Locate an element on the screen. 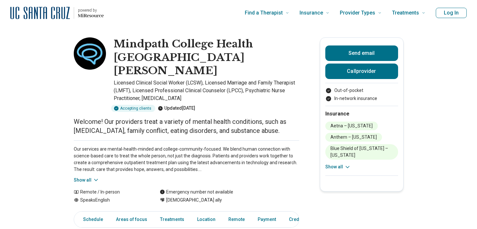 The width and height of the screenshot is (477, 229). li: Out-of-pocket is located at coordinates (362, 90).